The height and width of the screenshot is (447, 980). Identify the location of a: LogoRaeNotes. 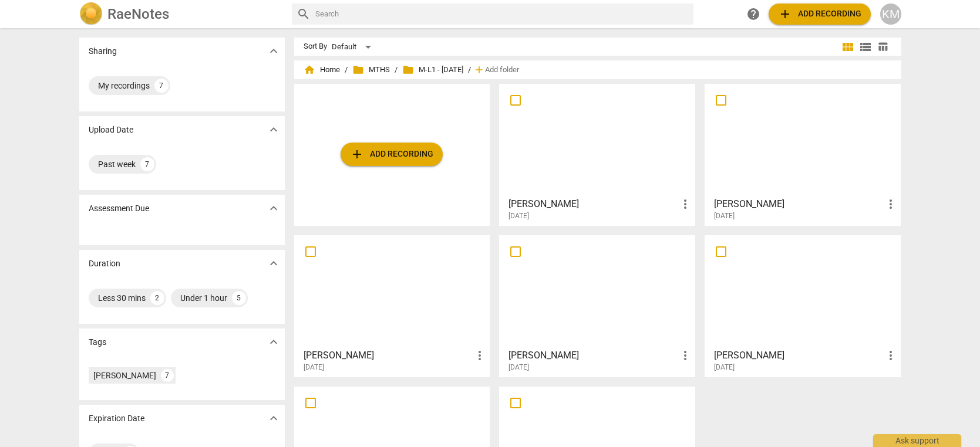
(181, 14).